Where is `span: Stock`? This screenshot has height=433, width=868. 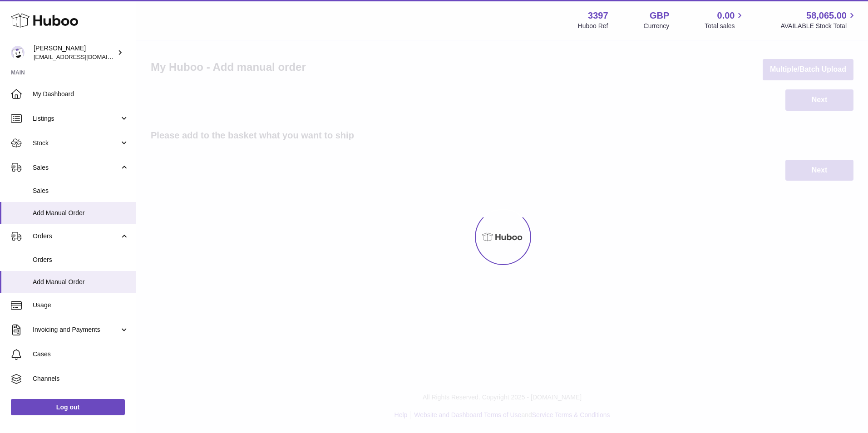
span: Stock is located at coordinates (76, 143).